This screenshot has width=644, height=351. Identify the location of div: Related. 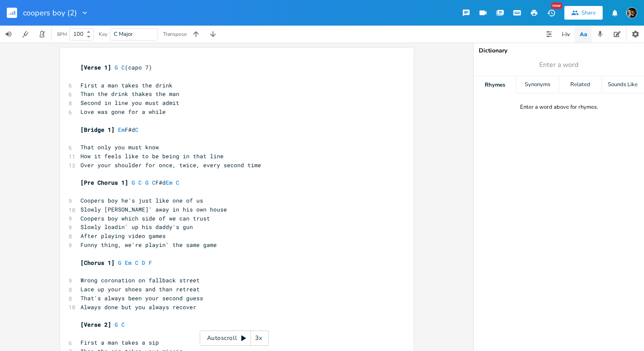
(580, 84).